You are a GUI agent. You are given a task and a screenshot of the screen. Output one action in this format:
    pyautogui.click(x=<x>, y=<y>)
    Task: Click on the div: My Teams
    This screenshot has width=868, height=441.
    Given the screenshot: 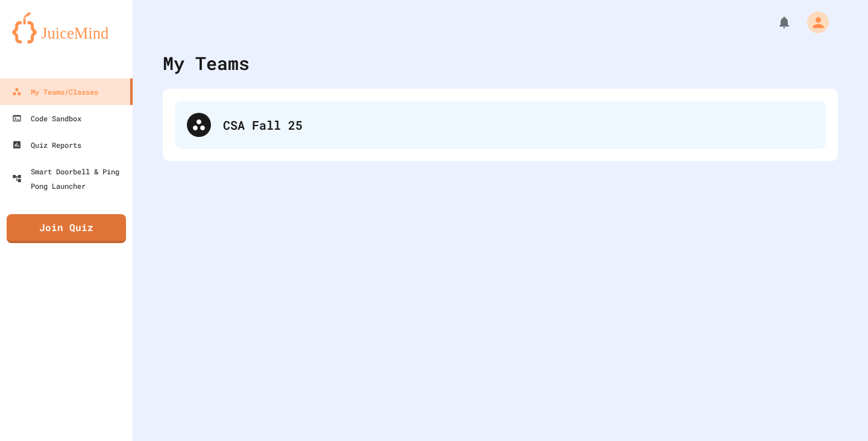 What is the action you would take?
    pyautogui.click(x=206, y=62)
    